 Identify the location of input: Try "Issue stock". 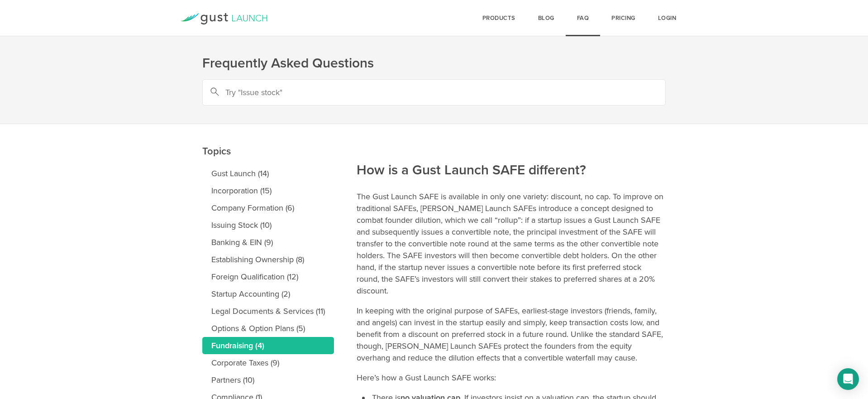
(434, 93).